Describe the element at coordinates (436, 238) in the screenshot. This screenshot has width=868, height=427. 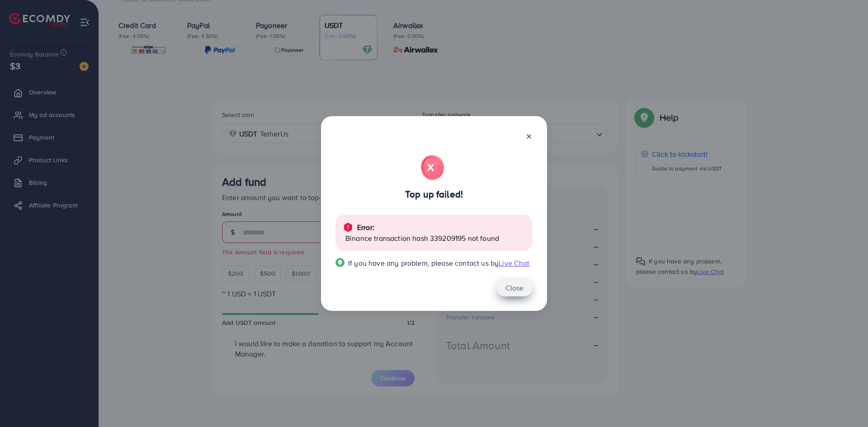
I see `p: Binance transaction hash 339209195 not found` at that location.